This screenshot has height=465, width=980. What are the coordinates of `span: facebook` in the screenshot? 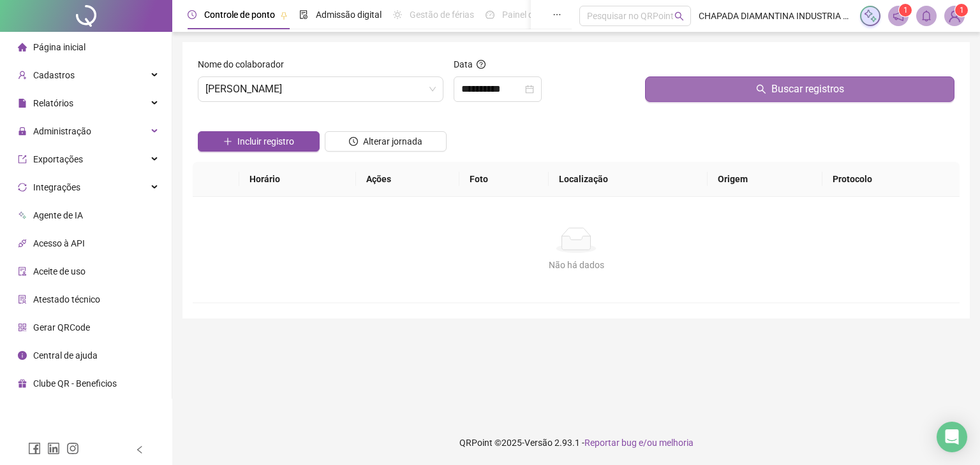 It's located at (34, 449).